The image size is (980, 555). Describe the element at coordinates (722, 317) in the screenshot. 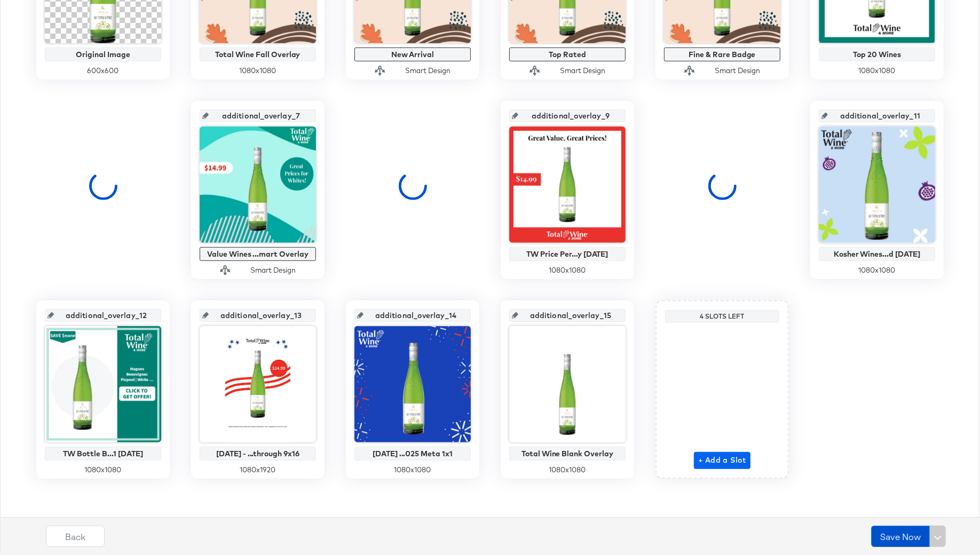

I see `div: 4 Slots Left` at that location.